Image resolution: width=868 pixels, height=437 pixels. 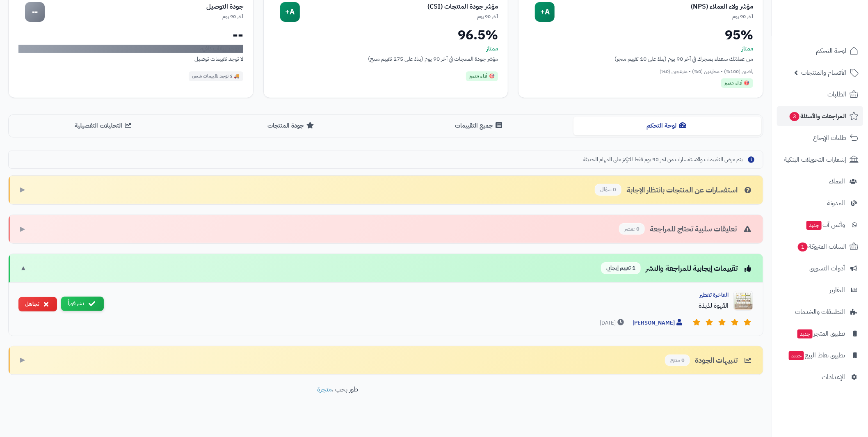 What do you see at coordinates (833, 377) in the screenshot?
I see `span: الإعدادات` at bounding box center [833, 377].